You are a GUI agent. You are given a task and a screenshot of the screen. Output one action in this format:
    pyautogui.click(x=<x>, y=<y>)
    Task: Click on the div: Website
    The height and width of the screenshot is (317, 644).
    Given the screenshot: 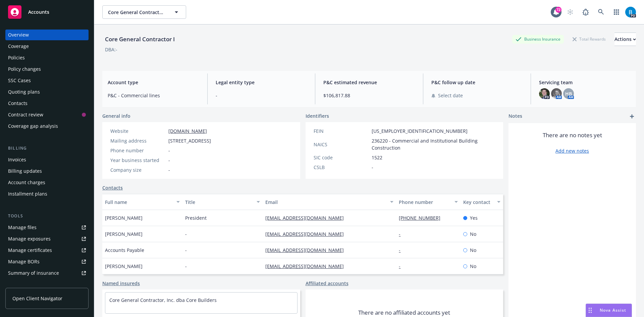 What is the action you would take?
    pyautogui.click(x=138, y=131)
    